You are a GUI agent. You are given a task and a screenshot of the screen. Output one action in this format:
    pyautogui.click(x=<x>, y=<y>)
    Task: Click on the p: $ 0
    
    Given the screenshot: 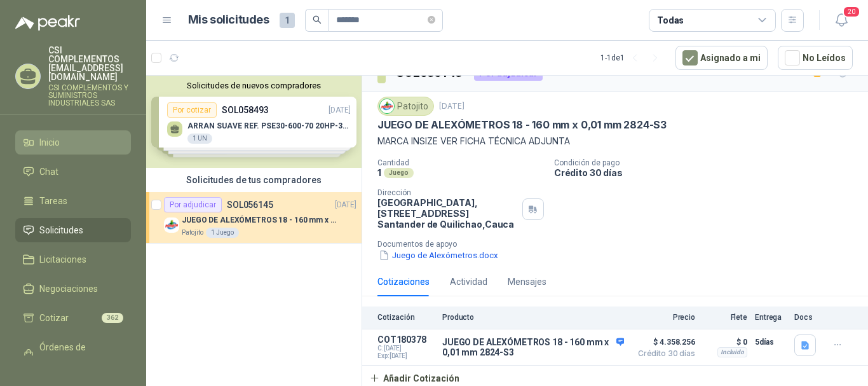 What is the action you would take?
    pyautogui.click(x=726, y=342)
    